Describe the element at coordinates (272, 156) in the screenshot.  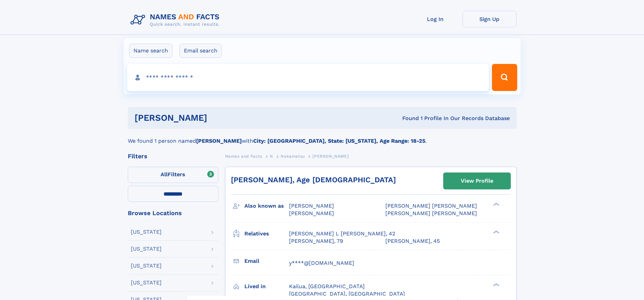
I see `span: N` at that location.